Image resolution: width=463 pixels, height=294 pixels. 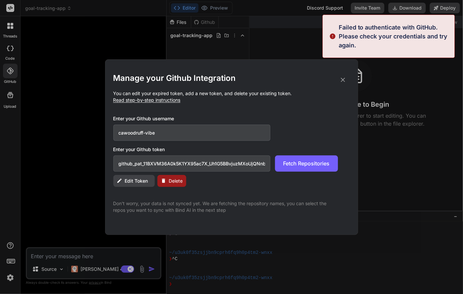 What do you see at coordinates (226, 119) in the screenshot?
I see `h3: Enter your Github username` at bounding box center [226, 119].